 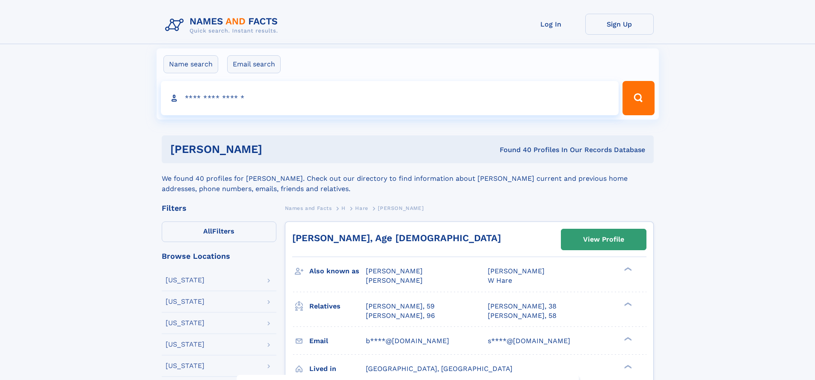 What do you see at coordinates (344, 208) in the screenshot?
I see `a: H` at bounding box center [344, 208].